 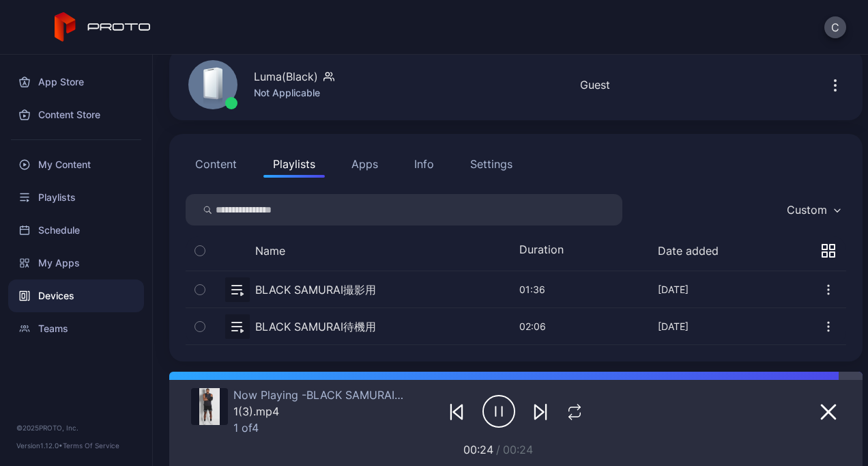 What do you see at coordinates (321, 411) in the screenshot?
I see `div: 1(3).mp4` at bounding box center [321, 411].